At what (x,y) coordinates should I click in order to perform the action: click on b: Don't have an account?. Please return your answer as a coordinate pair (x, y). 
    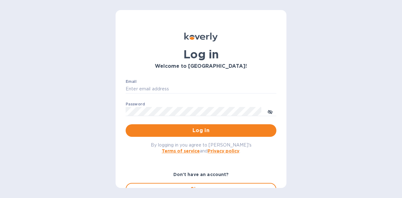
    Looking at the image, I should click on (201, 174).